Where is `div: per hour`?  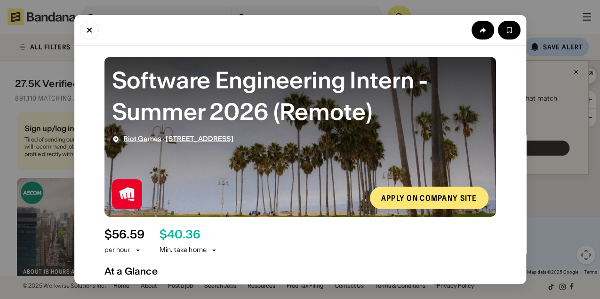
div: per hour is located at coordinates (117, 250).